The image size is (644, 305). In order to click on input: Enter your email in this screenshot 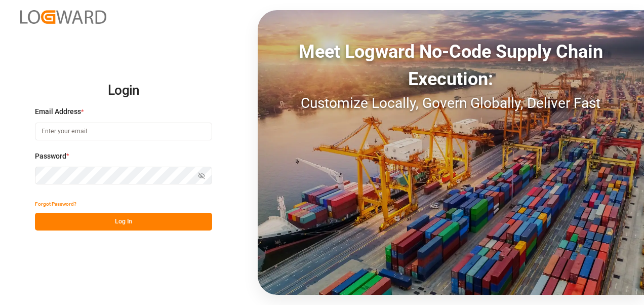, I will do `click(124, 131)`.